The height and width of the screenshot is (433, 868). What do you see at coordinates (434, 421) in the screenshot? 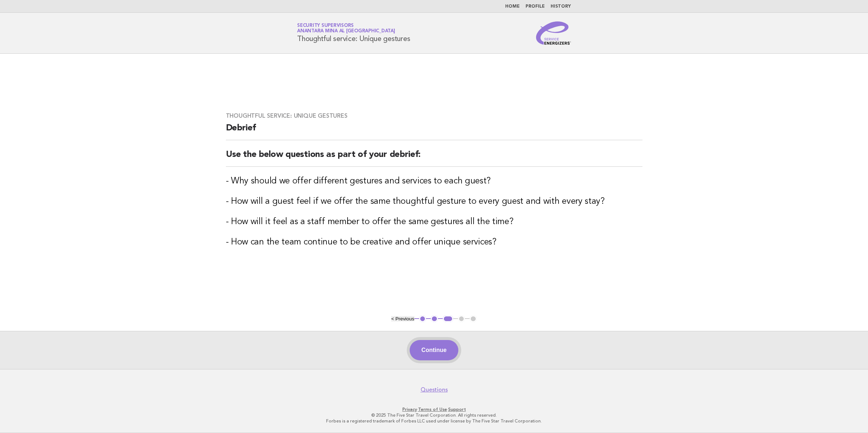
I see `p: Forbes is a registered trademark of Forbes LLC used under license by The Five Star Travel Corpora...` at bounding box center [434, 421].